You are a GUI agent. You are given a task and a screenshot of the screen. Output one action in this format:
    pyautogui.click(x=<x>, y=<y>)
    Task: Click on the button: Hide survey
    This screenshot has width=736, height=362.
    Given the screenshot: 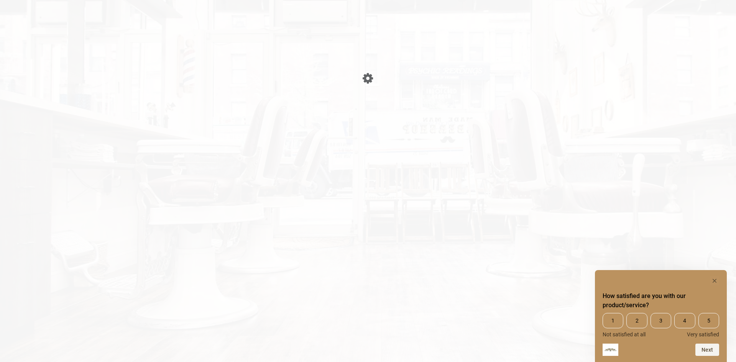 What is the action you would take?
    pyautogui.click(x=714, y=281)
    